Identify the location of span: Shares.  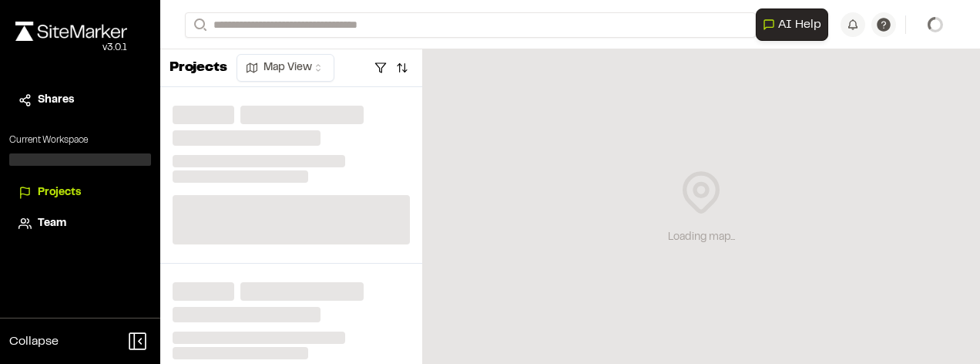
(55, 100).